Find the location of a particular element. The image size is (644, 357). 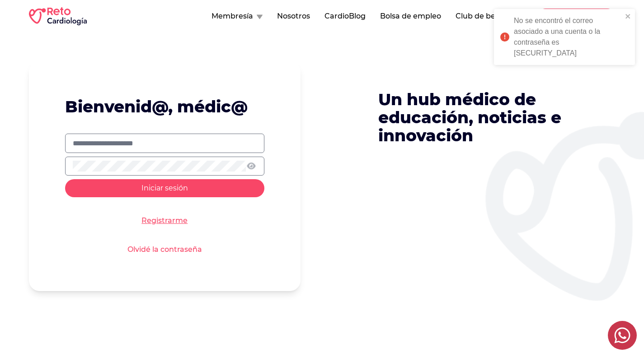

button: Bolsa de empleo is located at coordinates (410, 16).